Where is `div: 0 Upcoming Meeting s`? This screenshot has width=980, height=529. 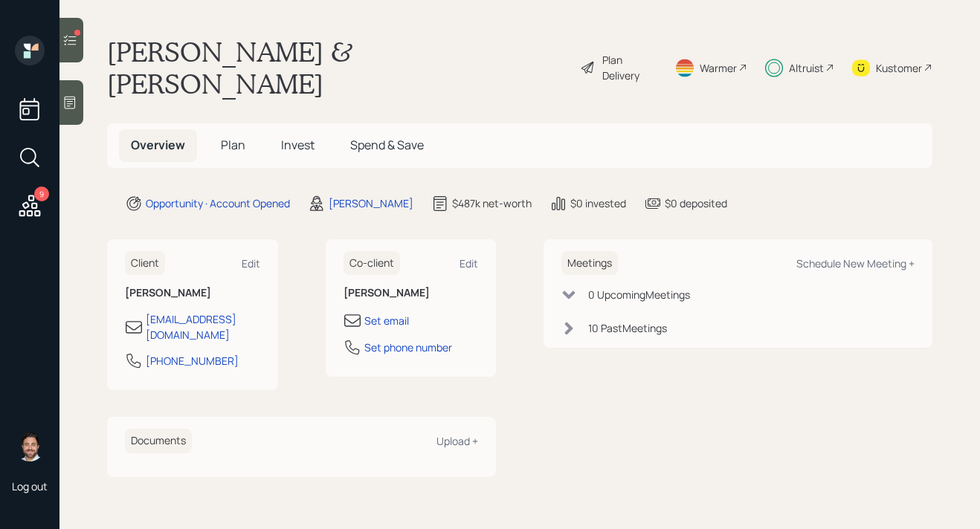 div: 0 Upcoming Meeting s is located at coordinates (639, 294).